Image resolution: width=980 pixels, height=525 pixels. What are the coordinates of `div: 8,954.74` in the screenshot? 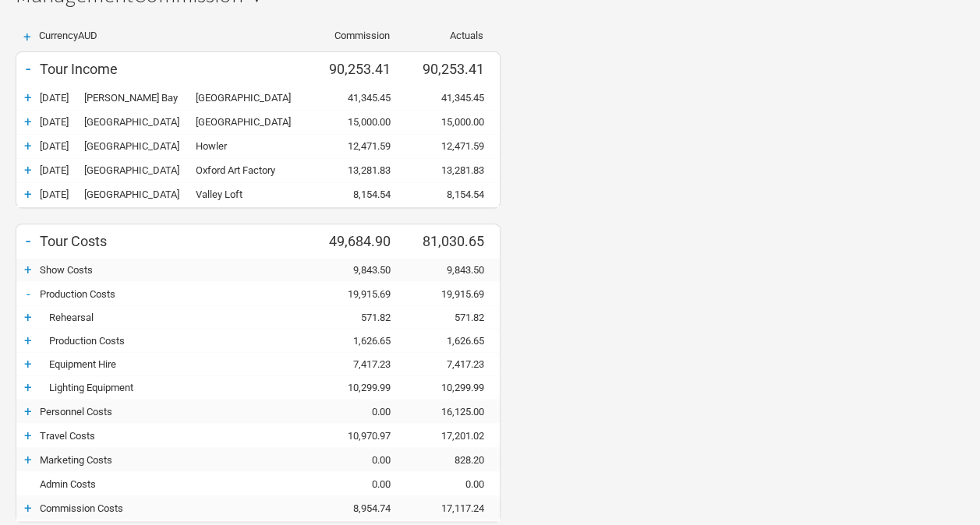 It's located at (359, 508).